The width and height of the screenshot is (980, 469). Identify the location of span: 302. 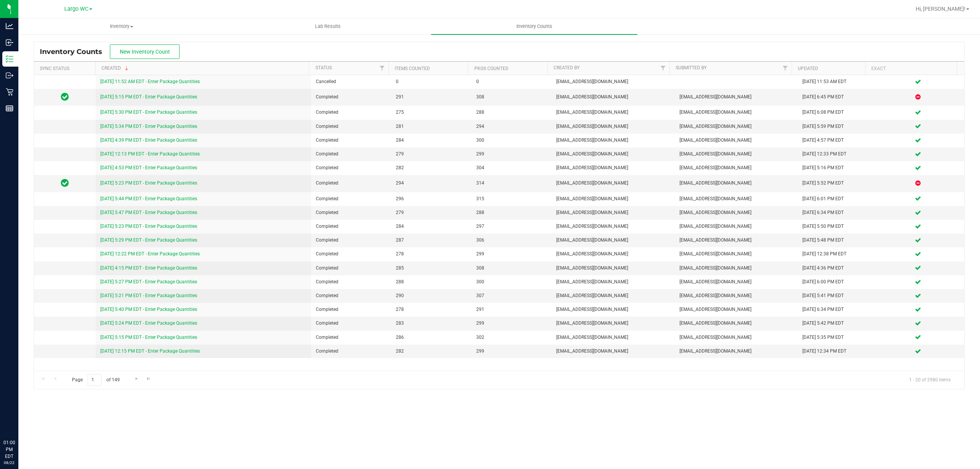
(511, 337).